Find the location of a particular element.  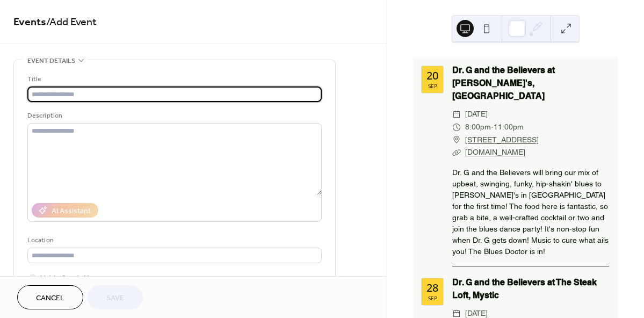

a: Cancel is located at coordinates (50, 297).